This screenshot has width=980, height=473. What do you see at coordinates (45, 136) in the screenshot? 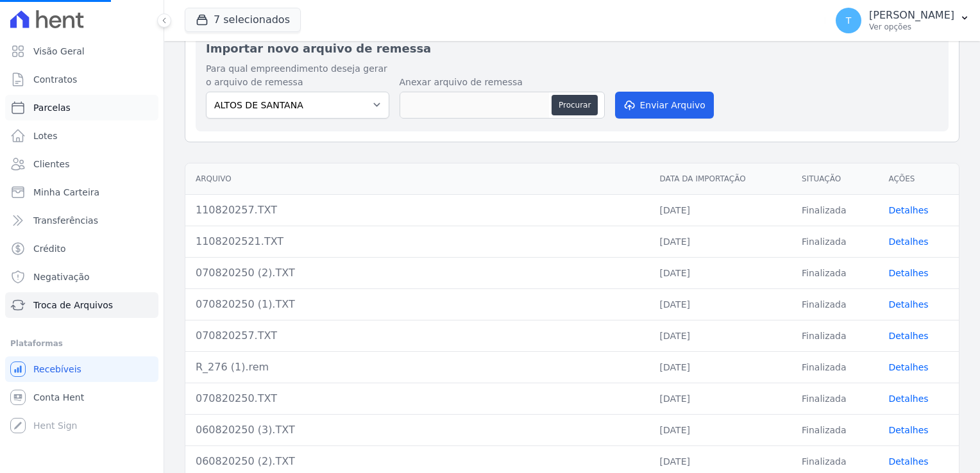
I see `span: Lotes` at bounding box center [45, 136].